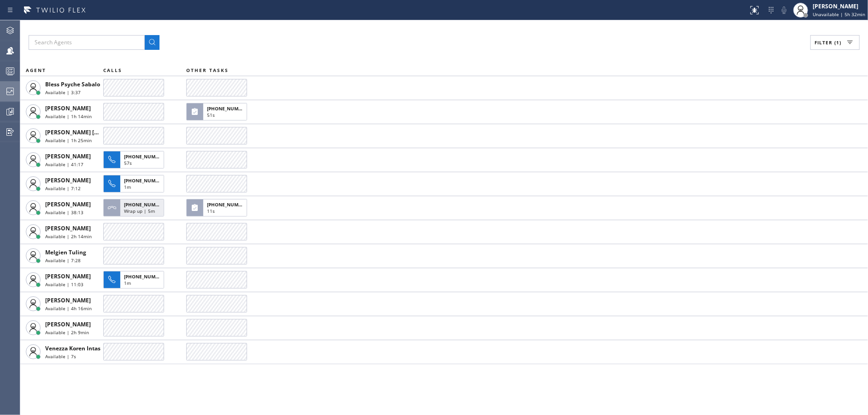 This screenshot has height=415, width=868. Describe the element at coordinates (210, 115) in the screenshot. I see `span: 51s` at that location.